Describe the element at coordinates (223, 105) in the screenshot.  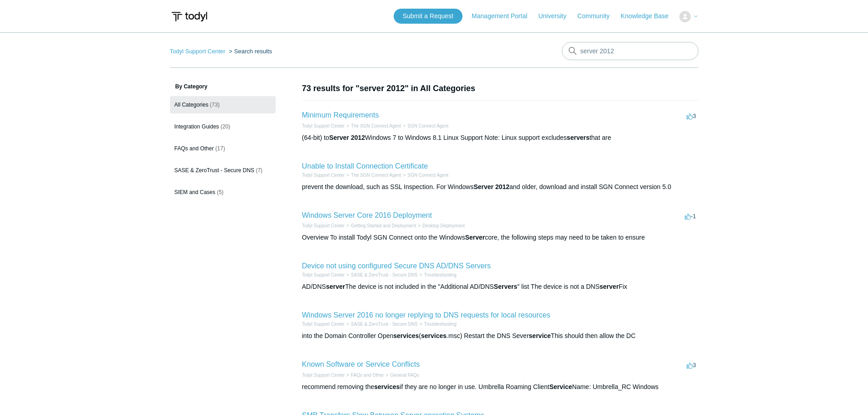
I see `a: All Categories (73)` at that location.